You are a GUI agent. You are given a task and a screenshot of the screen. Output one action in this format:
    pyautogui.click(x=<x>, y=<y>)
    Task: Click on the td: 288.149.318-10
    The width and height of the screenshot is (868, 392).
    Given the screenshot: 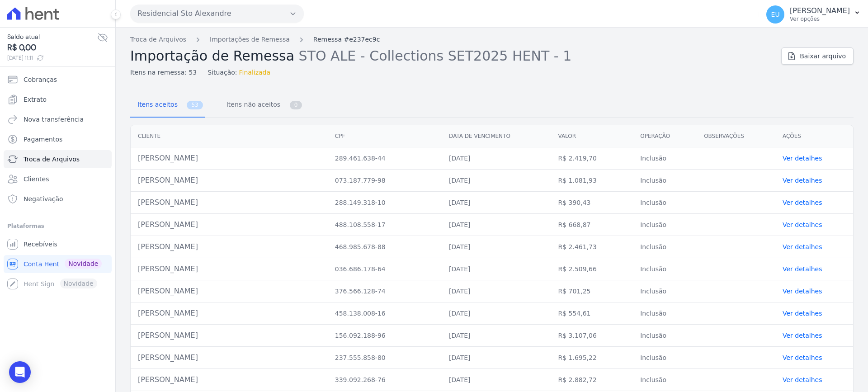 What is the action you would take?
    pyautogui.click(x=385, y=202)
    